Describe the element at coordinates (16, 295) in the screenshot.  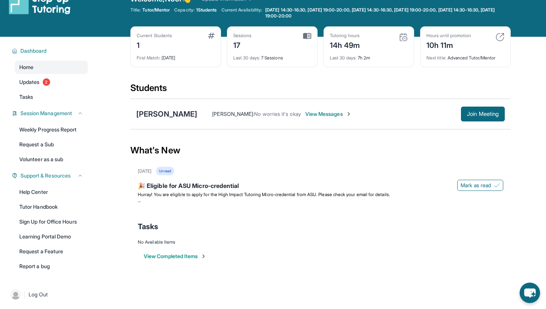
I see `img: user-img` at that location.